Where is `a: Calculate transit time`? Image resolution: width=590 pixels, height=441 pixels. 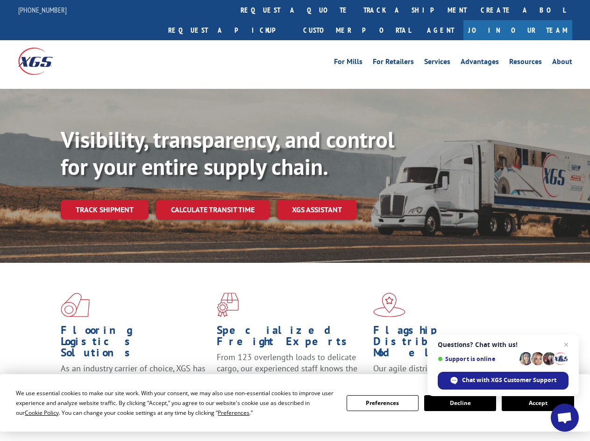 a: Calculate transit time is located at coordinates (213, 209).